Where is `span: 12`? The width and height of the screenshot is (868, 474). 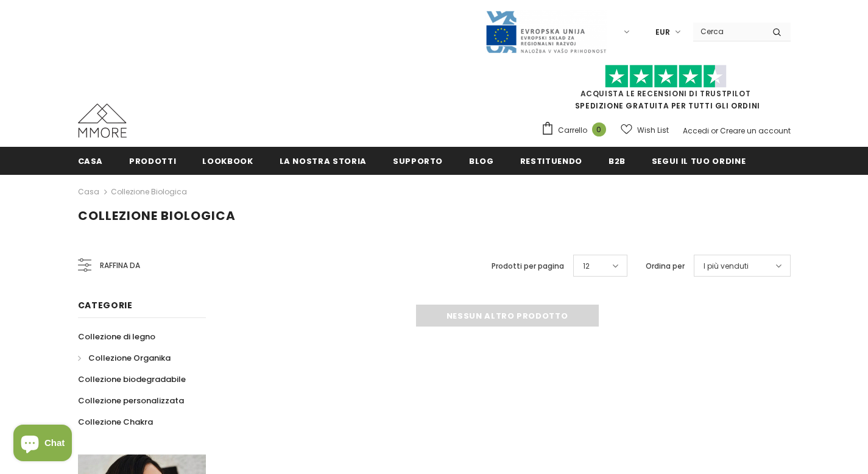
span: 12 is located at coordinates (586, 266).